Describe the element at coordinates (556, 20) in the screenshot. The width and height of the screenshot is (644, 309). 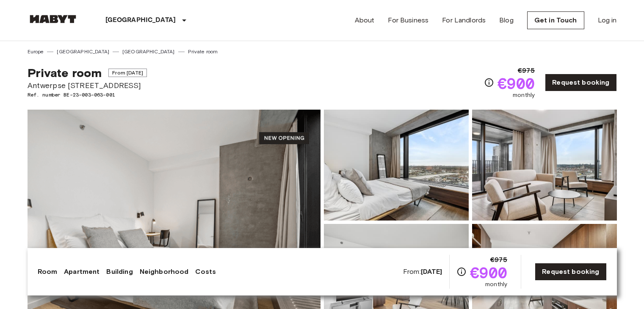
I see `a: Get in Touch` at that location.